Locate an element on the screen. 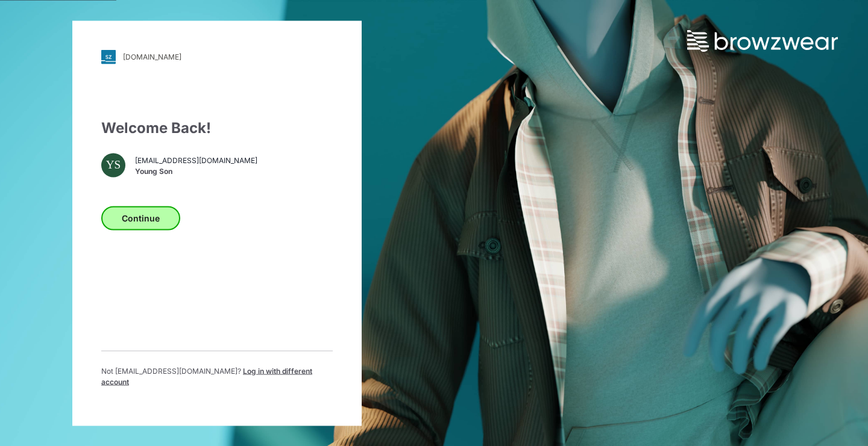 The width and height of the screenshot is (868, 446). div: Welcome Back! is located at coordinates (217, 128).